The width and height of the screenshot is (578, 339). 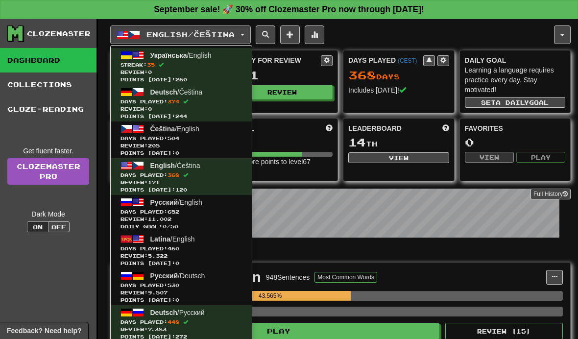 I want to click on span: Review: 7.383, so click(x=181, y=329).